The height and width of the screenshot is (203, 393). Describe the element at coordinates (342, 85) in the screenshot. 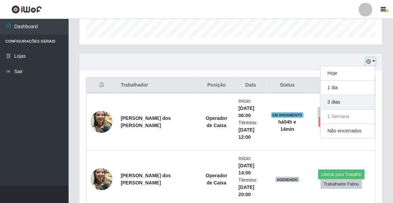

I see `th: Opções` at that location.